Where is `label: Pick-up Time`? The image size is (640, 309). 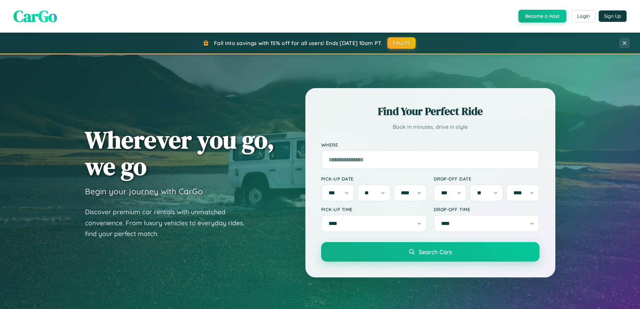
label: Pick-up Time is located at coordinates (374, 209).